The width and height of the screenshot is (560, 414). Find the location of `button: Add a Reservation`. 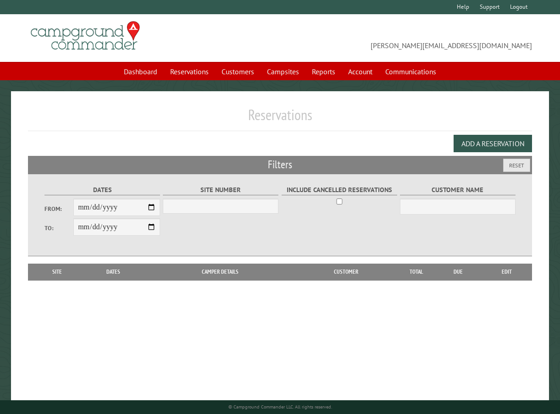

button: Add a Reservation is located at coordinates (492, 143).